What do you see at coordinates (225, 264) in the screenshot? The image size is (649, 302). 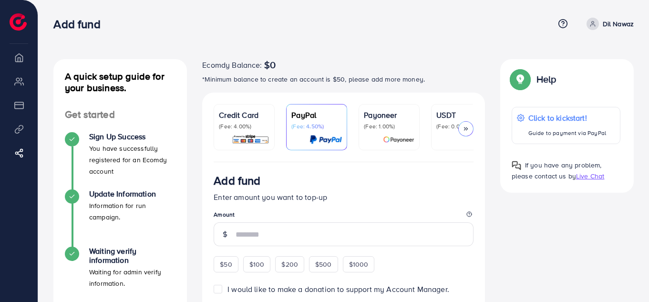 I see `span: $50` at bounding box center [225, 264].